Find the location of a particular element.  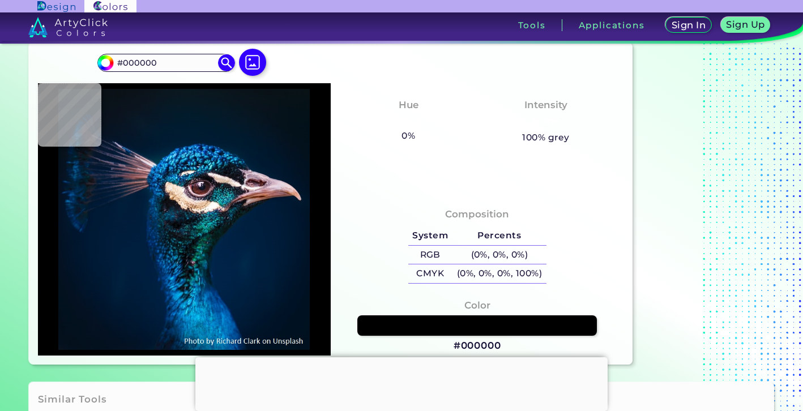

img: icon search is located at coordinates (227, 63).